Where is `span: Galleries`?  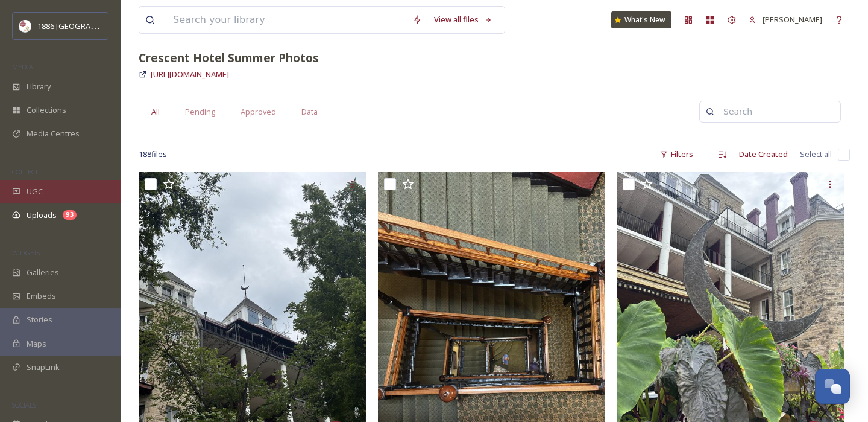 span: Galleries is located at coordinates (43, 272).